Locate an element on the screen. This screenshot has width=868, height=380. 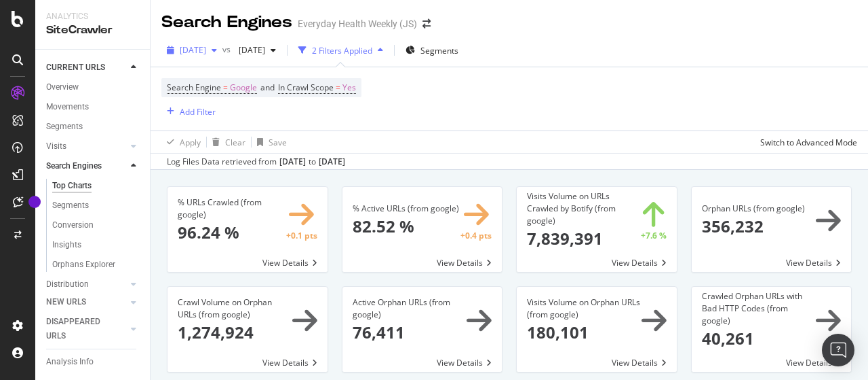
span: Search Engine is located at coordinates (194, 87).